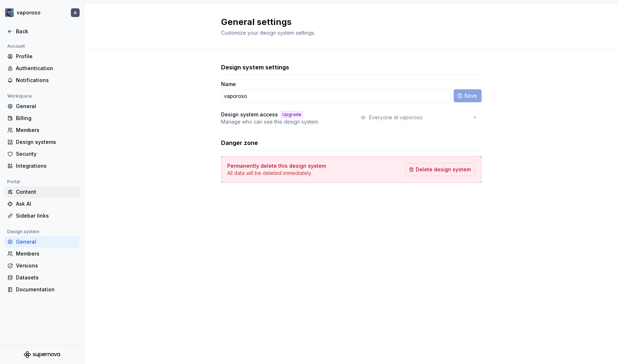  What do you see at coordinates (46, 154) in the screenshot?
I see `div: Security` at bounding box center [46, 154].